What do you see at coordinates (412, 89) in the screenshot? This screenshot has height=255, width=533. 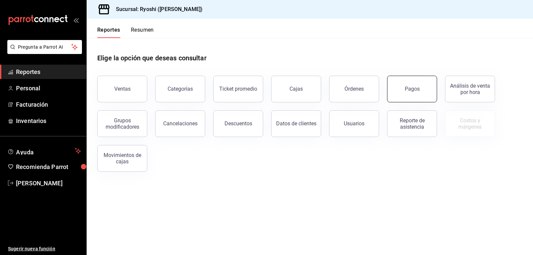 I see `div: Pagos` at bounding box center [412, 89].